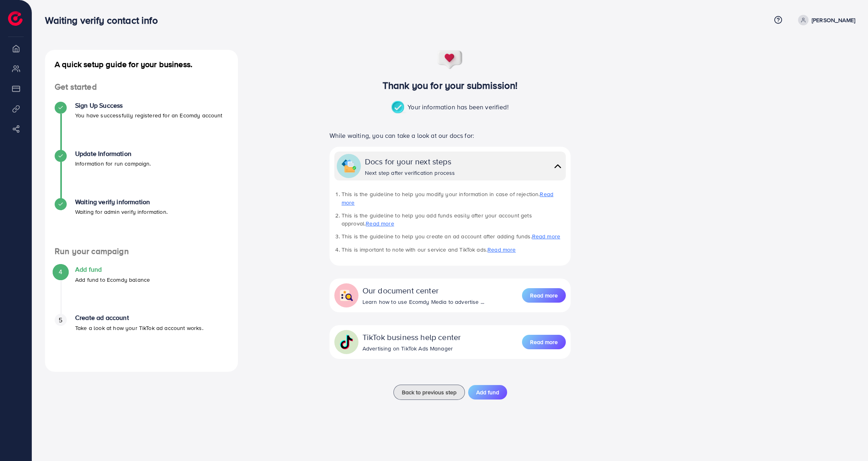  What do you see at coordinates (15, 18) in the screenshot?
I see `a: logo` at bounding box center [15, 18].